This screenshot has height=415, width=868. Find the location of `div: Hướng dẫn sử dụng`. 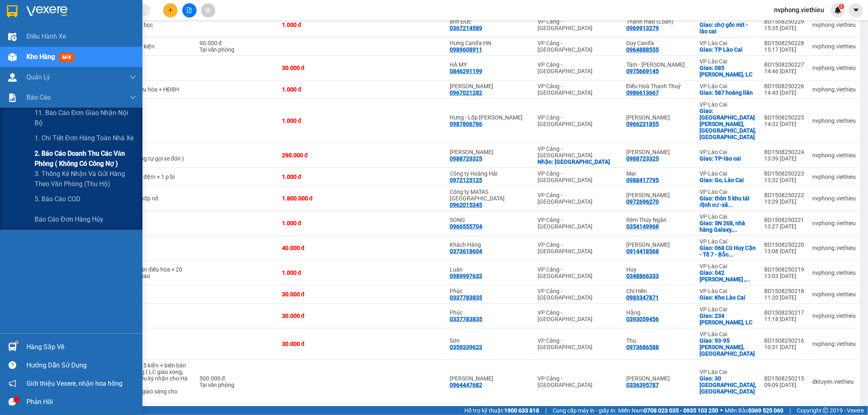

div: Hướng dẫn sử dụng is located at coordinates (82, 365).